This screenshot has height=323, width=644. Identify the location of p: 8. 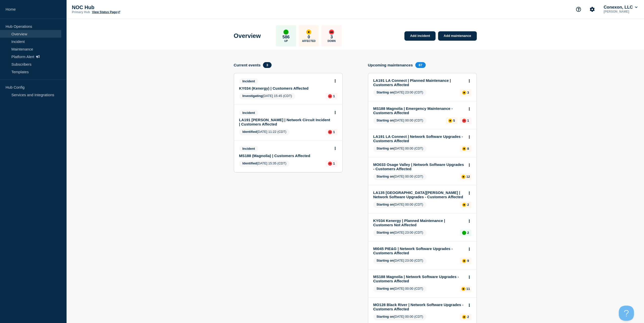
(468, 148).